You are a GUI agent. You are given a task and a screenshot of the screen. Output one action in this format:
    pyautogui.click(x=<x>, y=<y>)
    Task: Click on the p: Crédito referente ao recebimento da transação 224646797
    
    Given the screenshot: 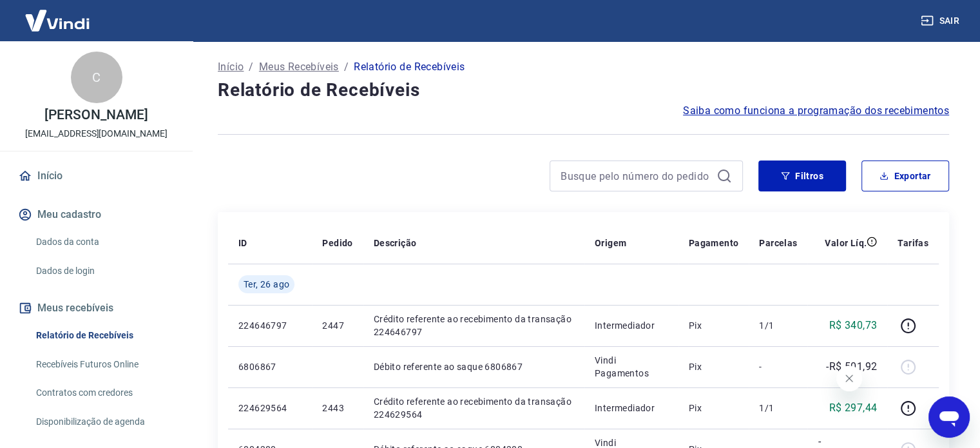 What is the action you would take?
    pyautogui.click(x=474, y=325)
    